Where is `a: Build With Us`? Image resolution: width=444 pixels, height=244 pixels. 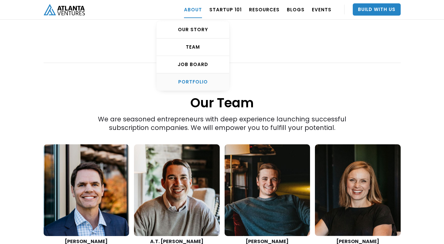 a: Build With Us is located at coordinates (377, 9).